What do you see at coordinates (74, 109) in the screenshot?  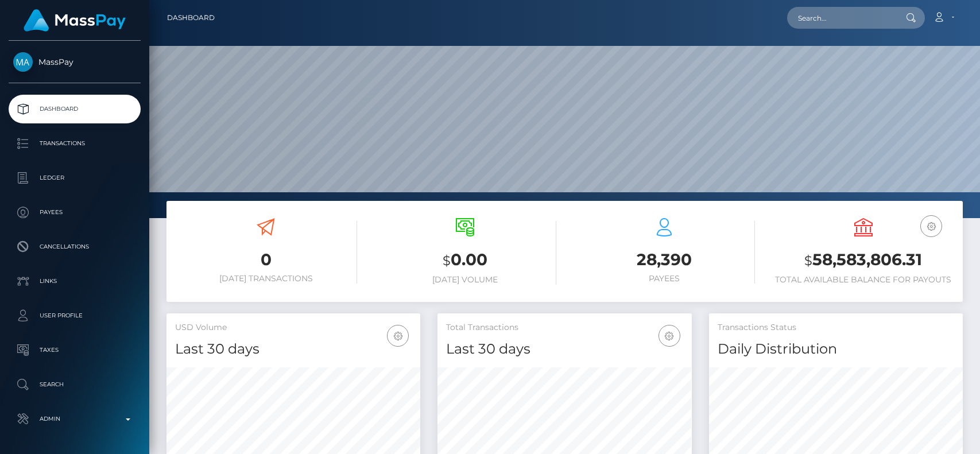 I see `p: Dashboard` at bounding box center [74, 109].